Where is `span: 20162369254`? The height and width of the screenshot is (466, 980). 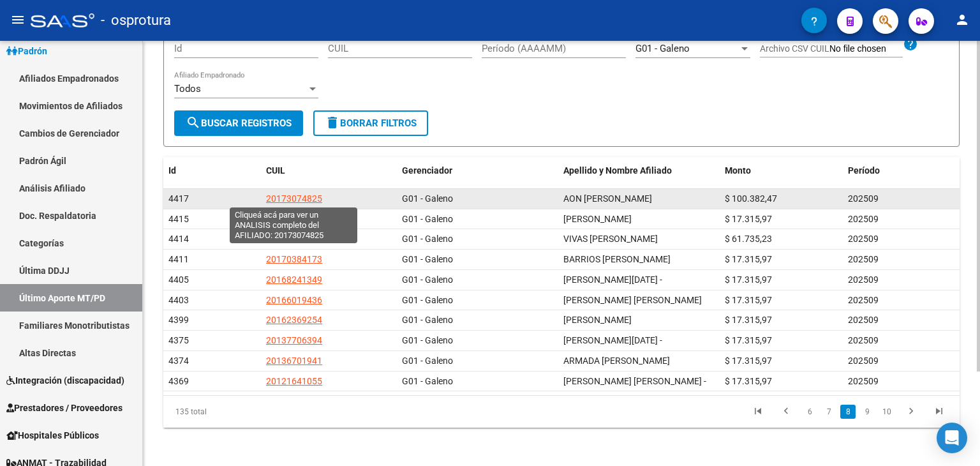
span: 20162369254 is located at coordinates (294, 320).